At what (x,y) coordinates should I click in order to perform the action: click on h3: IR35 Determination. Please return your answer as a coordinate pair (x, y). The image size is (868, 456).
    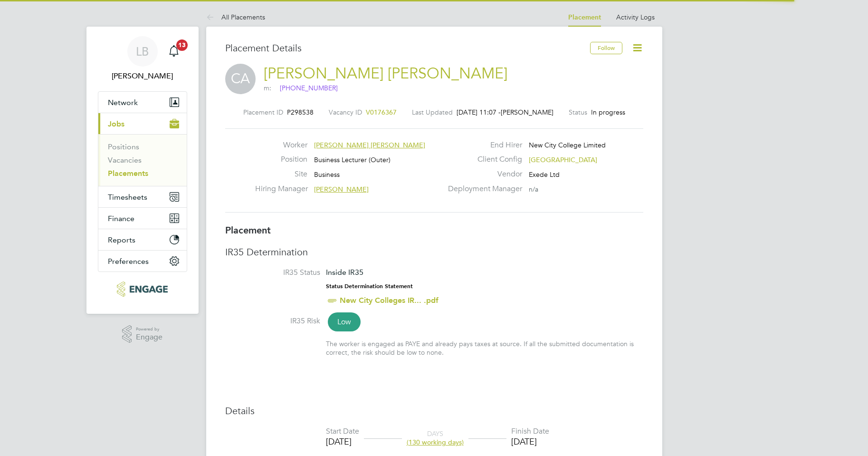
    Looking at the image, I should click on (434, 252).